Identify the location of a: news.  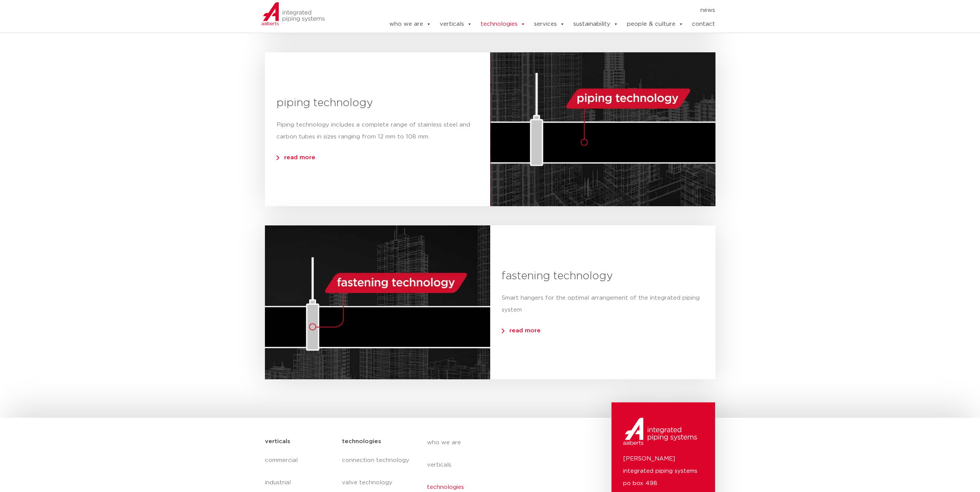
(707, 10).